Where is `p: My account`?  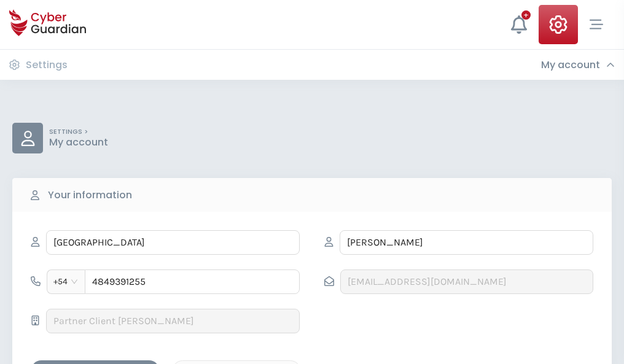 p: My account is located at coordinates (78, 143).